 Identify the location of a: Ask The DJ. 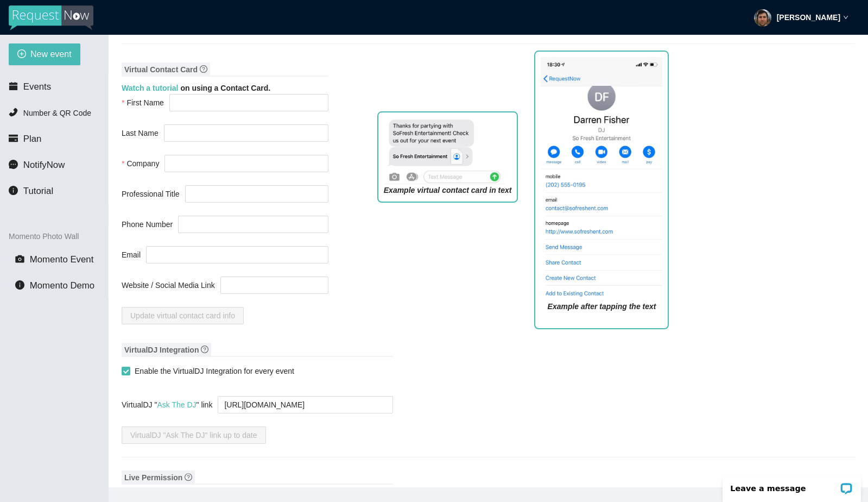
(176, 405).